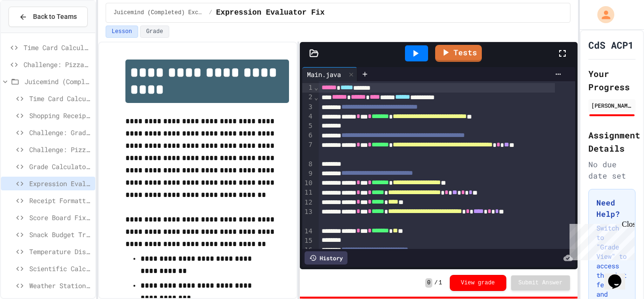 This screenshot has height=299, width=644. What do you see at coordinates (612, 170) in the screenshot?
I see `div: No due date set` at bounding box center [612, 170].